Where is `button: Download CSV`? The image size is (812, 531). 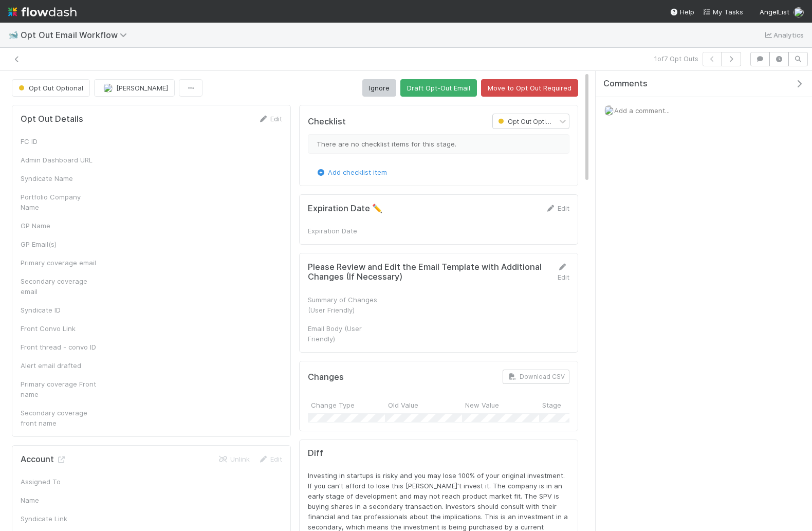
button: Download CSV is located at coordinates (536, 376).